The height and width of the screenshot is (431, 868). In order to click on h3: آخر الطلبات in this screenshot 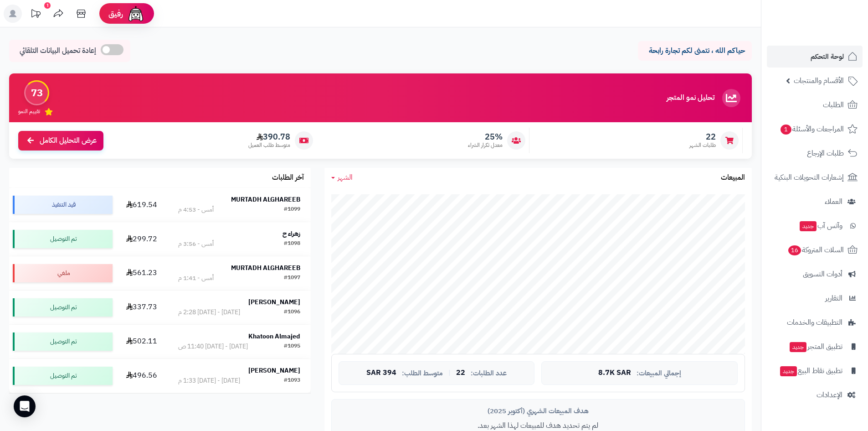, I will do `click(288, 178)`.